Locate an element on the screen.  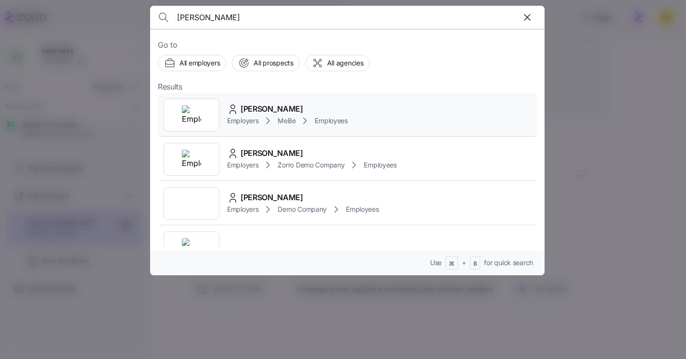
button: All employers is located at coordinates (192, 63).